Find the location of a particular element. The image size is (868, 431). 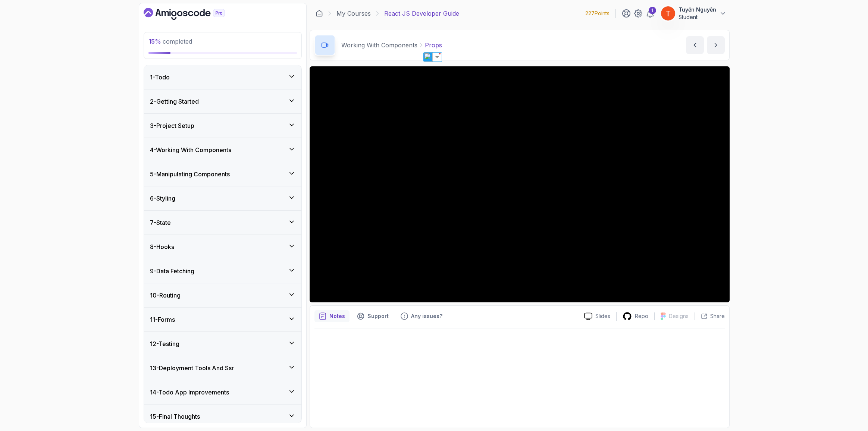

a: My Courses is located at coordinates (354, 13).